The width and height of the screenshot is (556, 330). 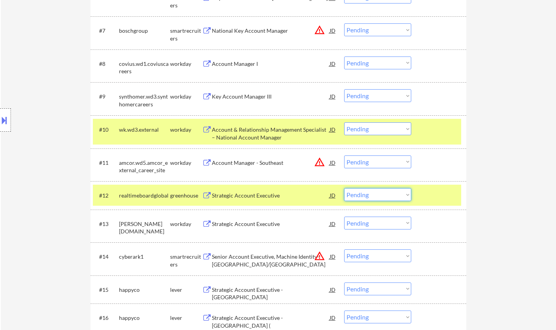 What do you see at coordinates (144, 196) in the screenshot?
I see `div: realtimeboardglobal` at bounding box center [144, 196].